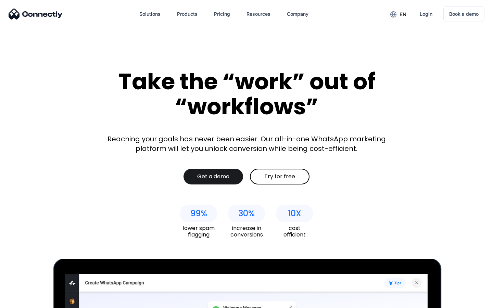  I want to click on div: Get a demo, so click(213, 177).